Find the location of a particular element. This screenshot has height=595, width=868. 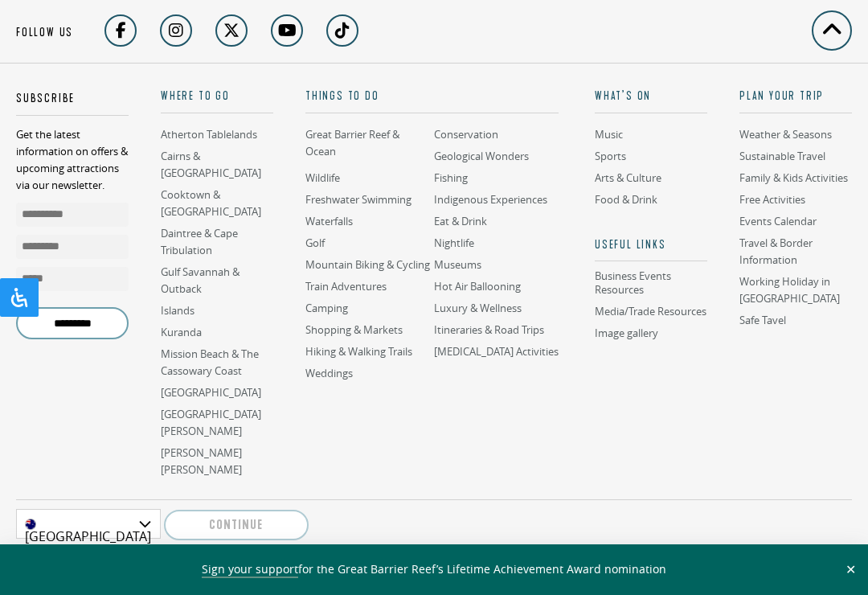

a: Events Calendar is located at coordinates (778, 221).